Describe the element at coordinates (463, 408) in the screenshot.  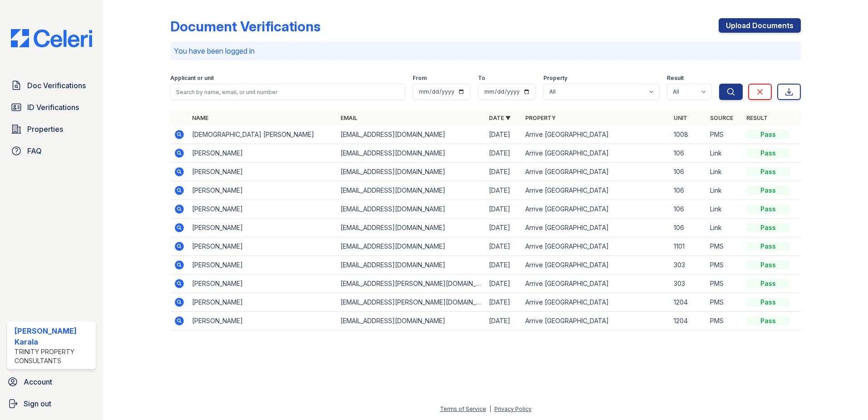
I see `a: Terms of Service` at that location.